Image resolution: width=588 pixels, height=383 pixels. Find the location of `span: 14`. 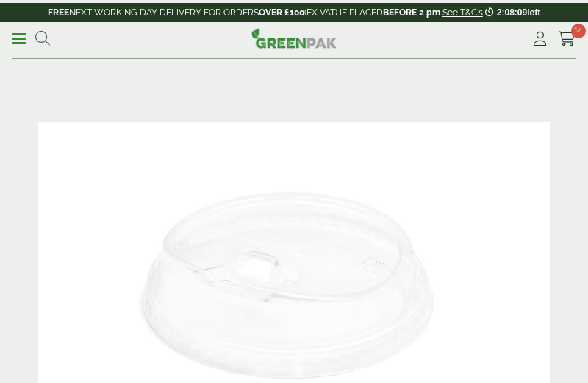

span: 14 is located at coordinates (578, 31).